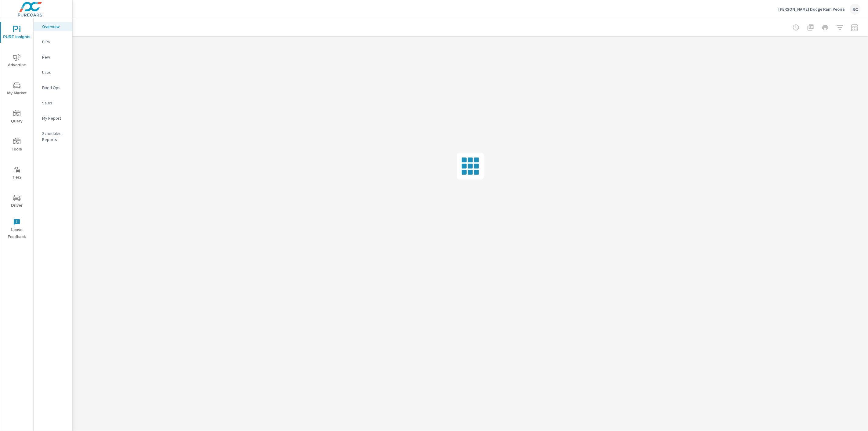 This screenshot has height=431, width=868. What do you see at coordinates (55, 72) in the screenshot?
I see `p: Used` at bounding box center [55, 72].